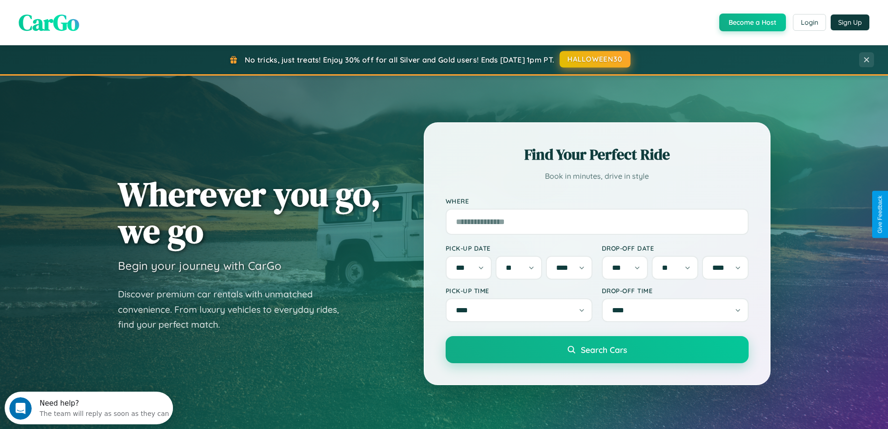 This screenshot has width=888, height=429. I want to click on button: Become a Host, so click(753, 22).